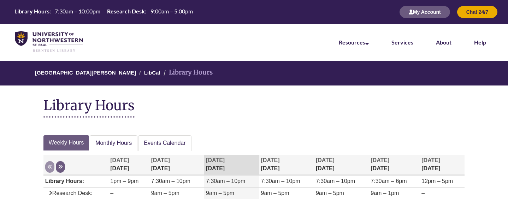 This screenshot has height=201, width=508. Describe the element at coordinates (425, 12) in the screenshot. I see `a: My Account` at that location.